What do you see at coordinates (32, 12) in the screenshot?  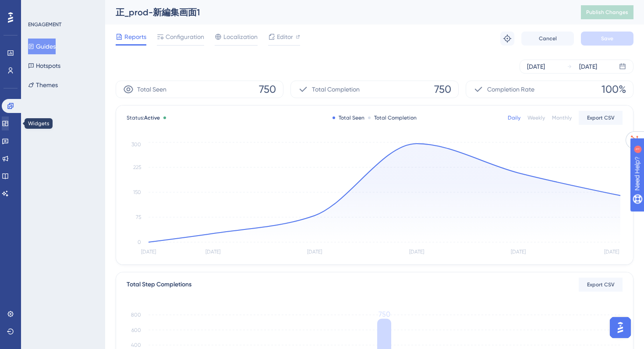 I see `img: Profile image for Simay` at bounding box center [32, 12].